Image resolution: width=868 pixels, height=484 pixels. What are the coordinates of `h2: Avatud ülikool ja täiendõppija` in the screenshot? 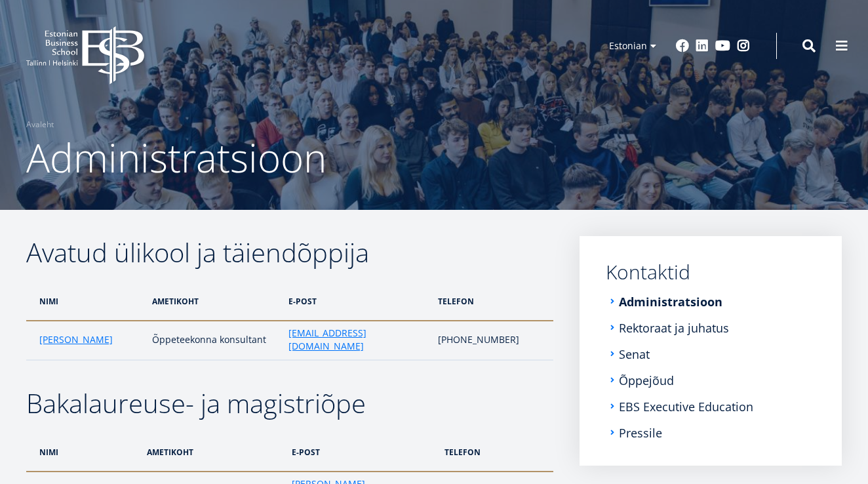 It's located at (290, 253).